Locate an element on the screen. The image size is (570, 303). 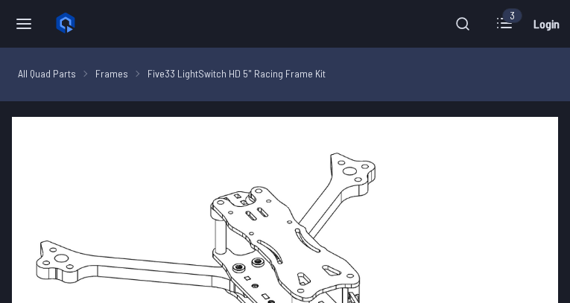
div: 3 is located at coordinates (512, 16).